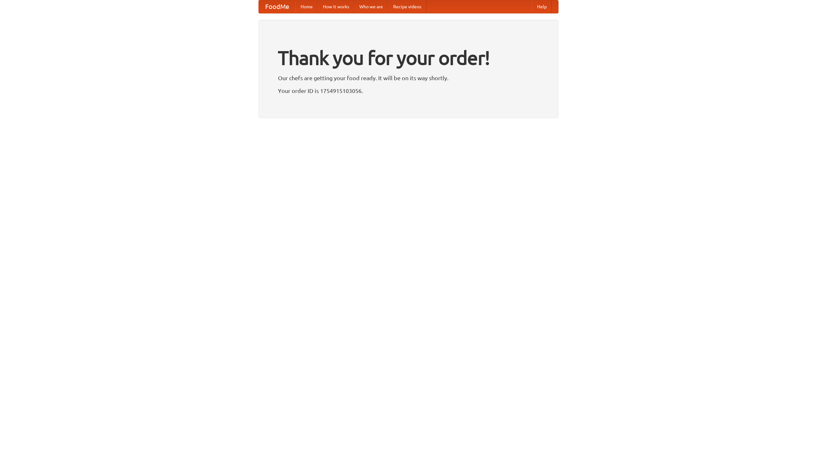 The width and height of the screenshot is (817, 452). I want to click on a: Recipe videos, so click(407, 7).